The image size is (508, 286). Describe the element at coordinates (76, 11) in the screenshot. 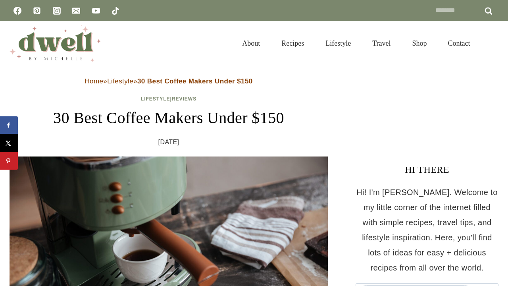

I see `a: Email` at that location.